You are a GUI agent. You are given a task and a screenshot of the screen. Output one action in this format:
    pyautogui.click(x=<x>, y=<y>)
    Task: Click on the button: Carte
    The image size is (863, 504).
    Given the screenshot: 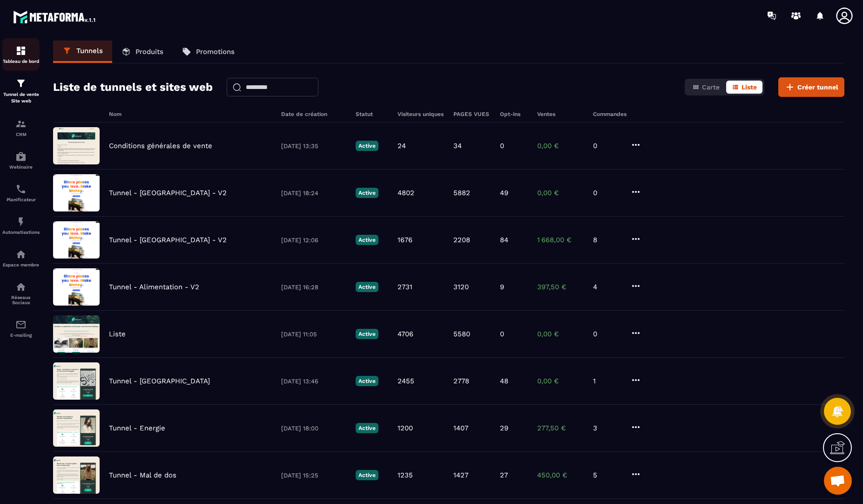 What is the action you would take?
    pyautogui.click(x=706, y=87)
    